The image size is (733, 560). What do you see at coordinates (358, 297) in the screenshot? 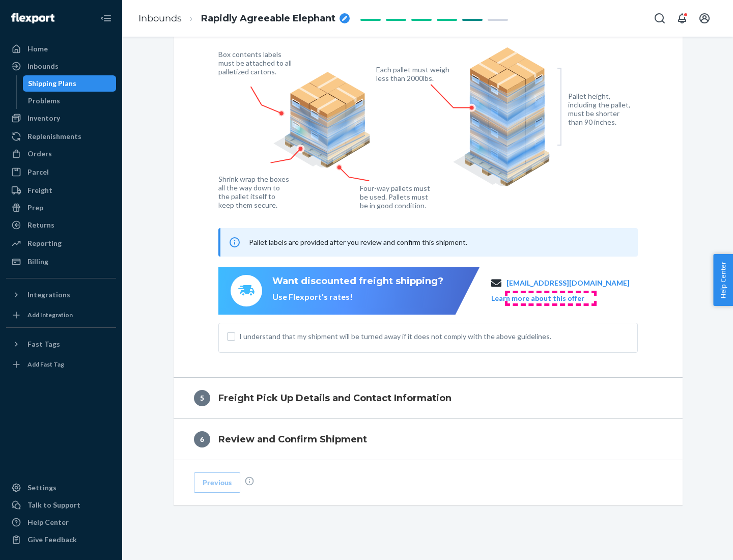
I see `div: Use Flexport's rates!` at bounding box center [358, 297].